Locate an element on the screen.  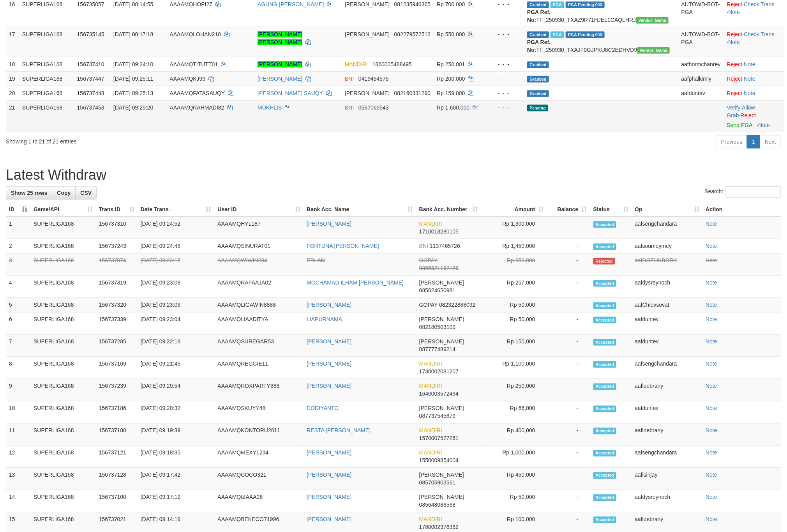
a: Copy is located at coordinates (63, 192).